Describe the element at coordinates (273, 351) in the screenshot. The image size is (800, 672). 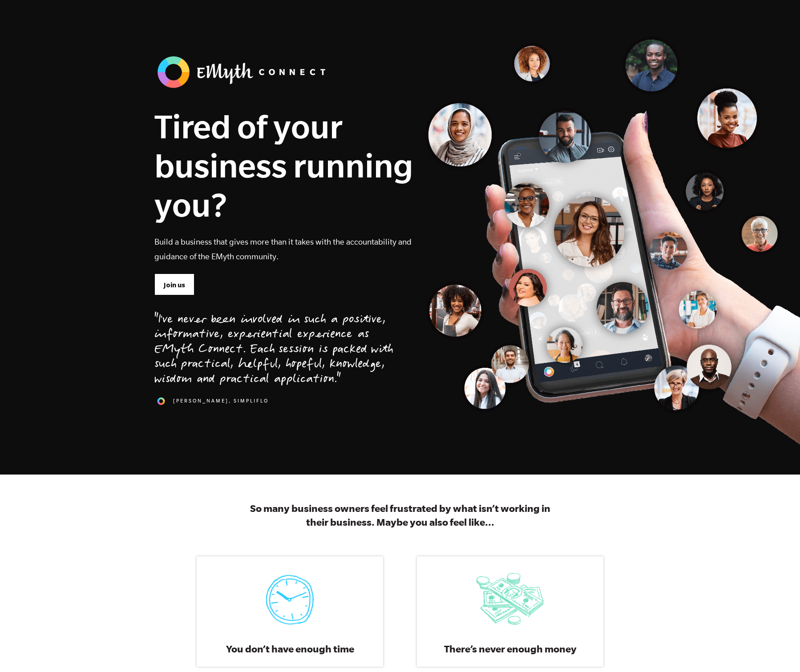
I see `div: "I've never been involved in such a positive, informative, experiential experience as EMyth Conne...` at that location.